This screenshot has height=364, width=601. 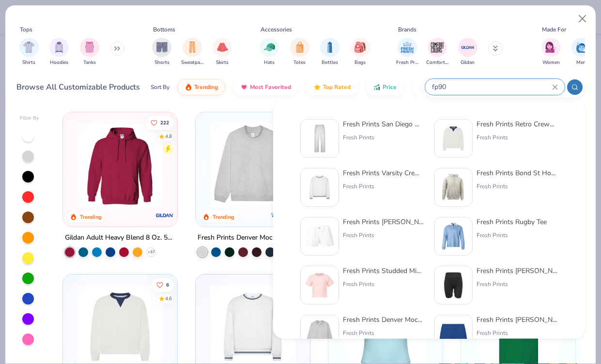 What do you see at coordinates (222, 47) in the screenshot?
I see `img: Skirts Image` at bounding box center [222, 47].